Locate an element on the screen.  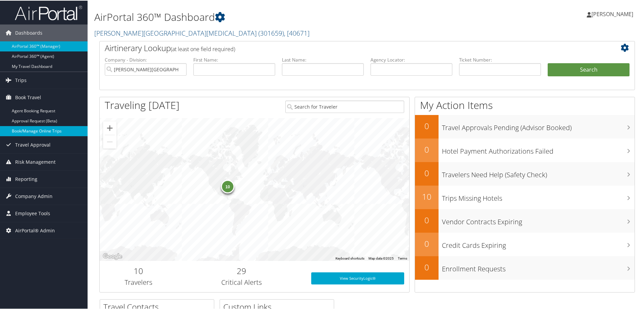
span: ( 301659 ) is located at coordinates (271, 32).